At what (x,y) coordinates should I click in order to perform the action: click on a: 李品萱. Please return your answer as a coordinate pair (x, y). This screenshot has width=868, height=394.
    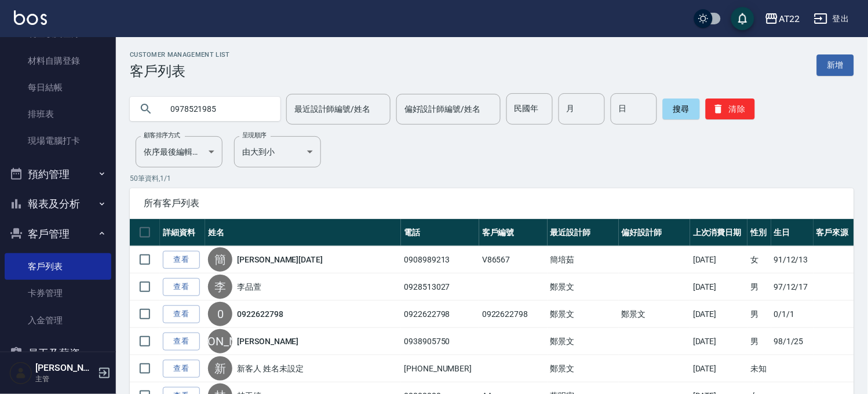
    Looking at the image, I should click on (249, 287).